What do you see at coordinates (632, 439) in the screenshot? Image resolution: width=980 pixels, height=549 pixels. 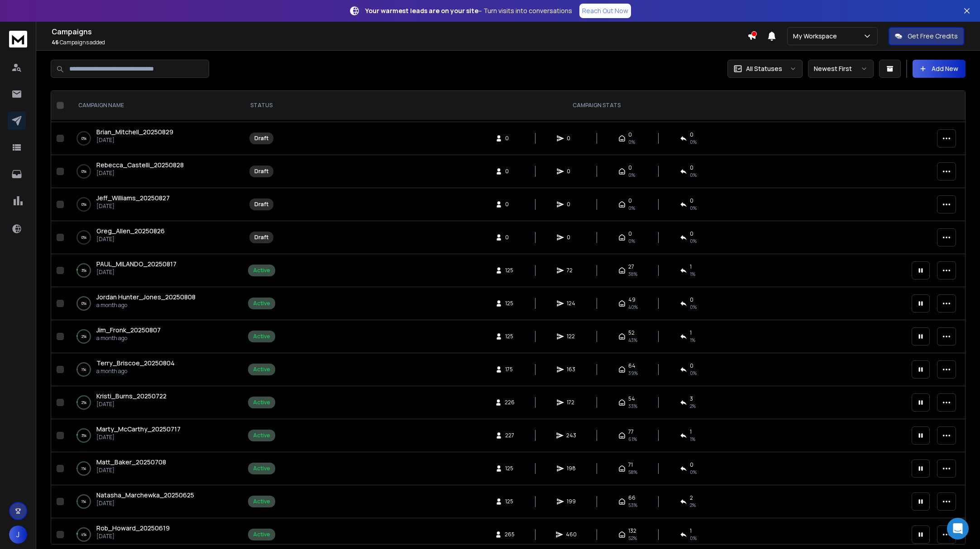 I see `span: 61 %` at bounding box center [632, 439].